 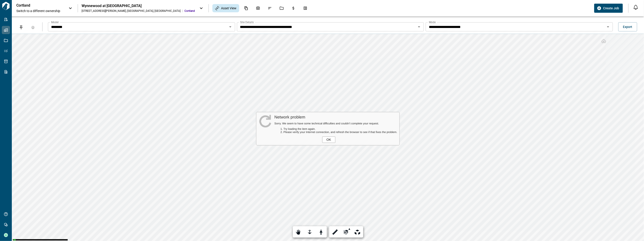 I want to click on span: Create Job, so click(x=611, y=8).